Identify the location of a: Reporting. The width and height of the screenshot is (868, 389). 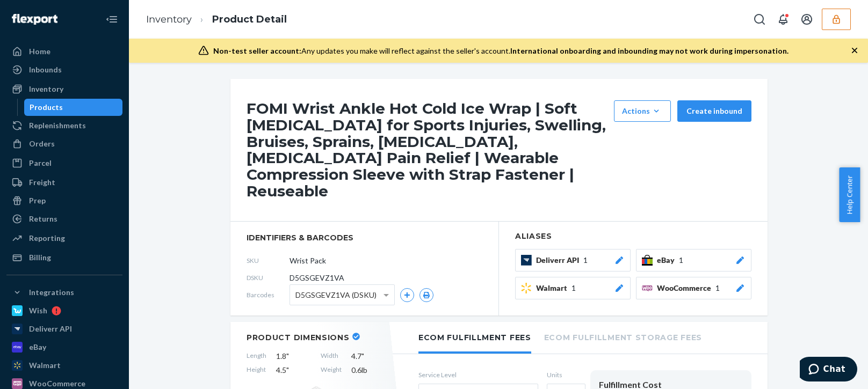
(64, 239).